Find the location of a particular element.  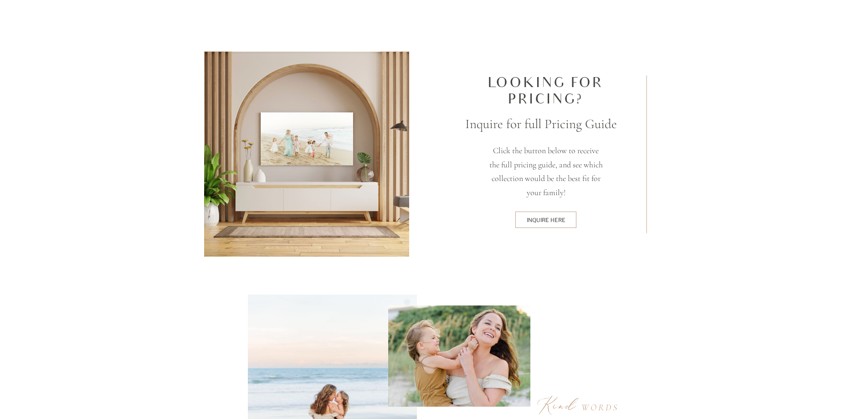

h3: Inquire for full Pricing Guide is located at coordinates (542, 123).